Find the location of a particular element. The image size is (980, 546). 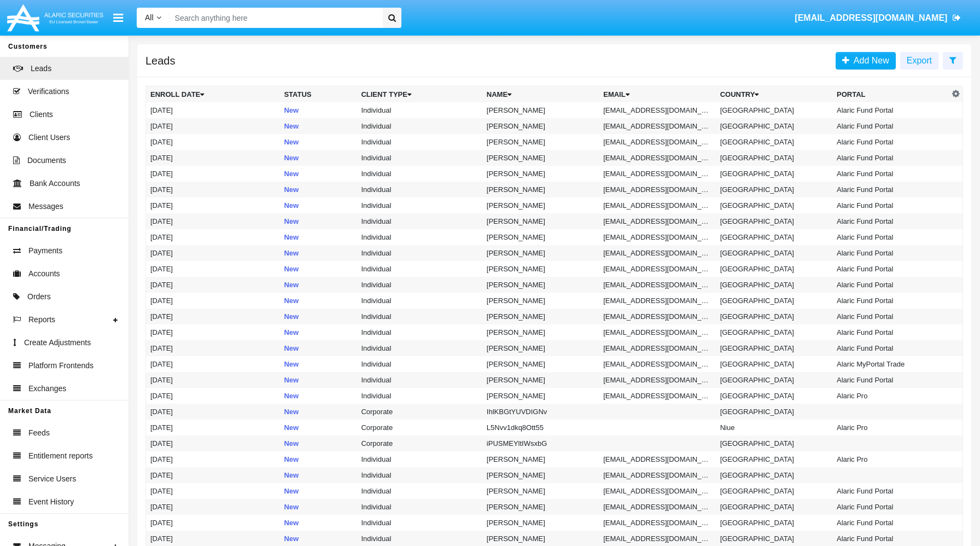

span: Payments is located at coordinates (45, 251).